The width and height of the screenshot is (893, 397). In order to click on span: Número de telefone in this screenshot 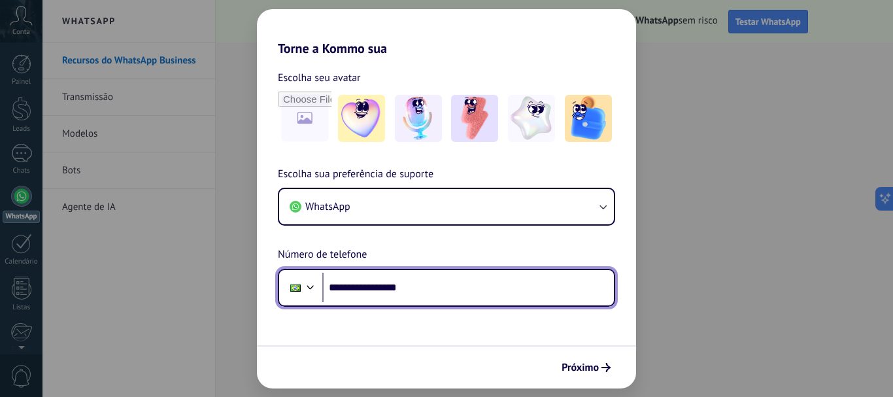, I will do `click(322, 255)`.